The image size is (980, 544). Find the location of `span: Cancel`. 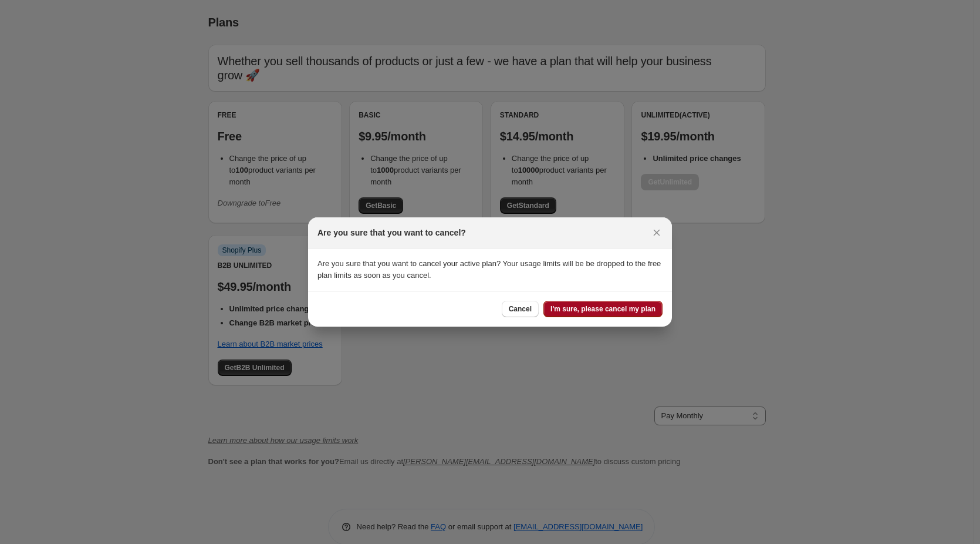

span: Cancel is located at coordinates (520, 309).